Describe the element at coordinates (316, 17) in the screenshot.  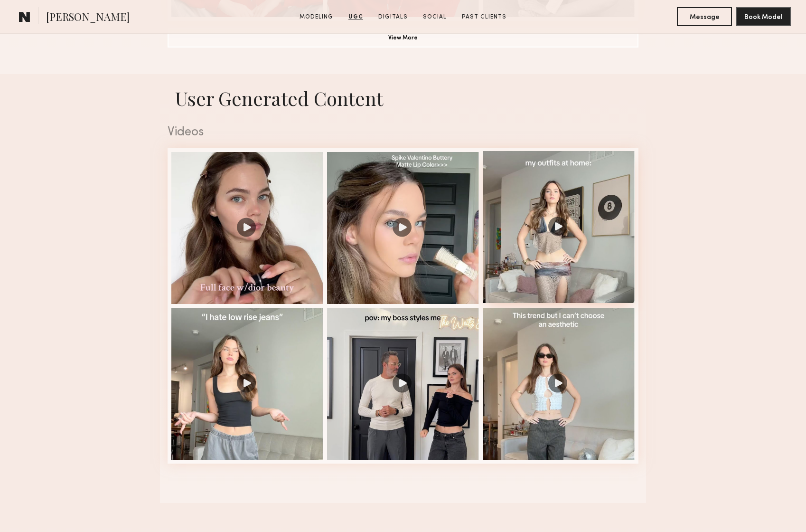
I see `a: Modeling` at that location.